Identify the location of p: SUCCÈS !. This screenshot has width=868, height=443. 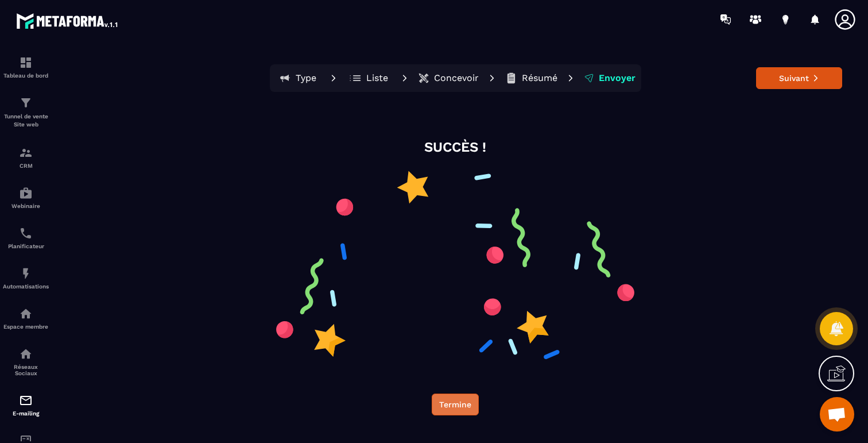
(455, 147).